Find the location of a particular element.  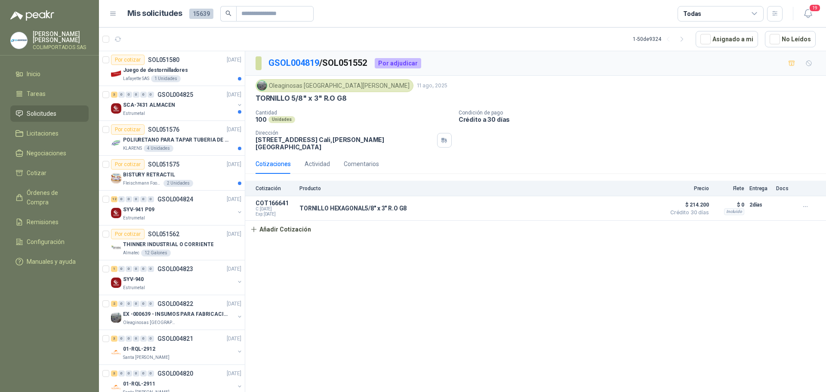

p: GSOL004822 is located at coordinates (175, 304).